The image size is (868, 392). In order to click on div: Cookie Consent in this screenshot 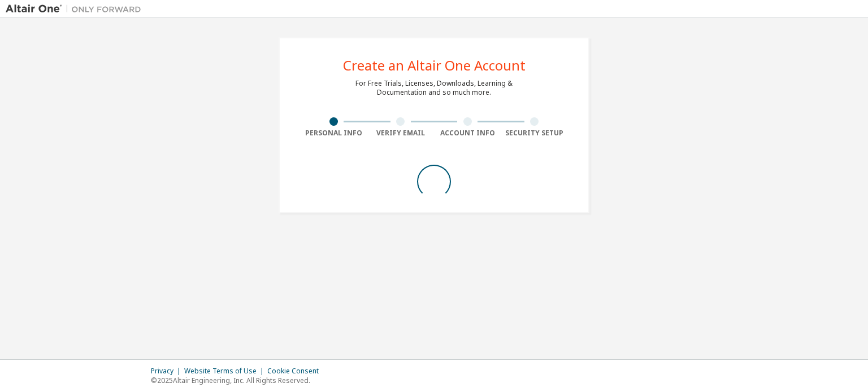, I will do `click(296, 372)`.